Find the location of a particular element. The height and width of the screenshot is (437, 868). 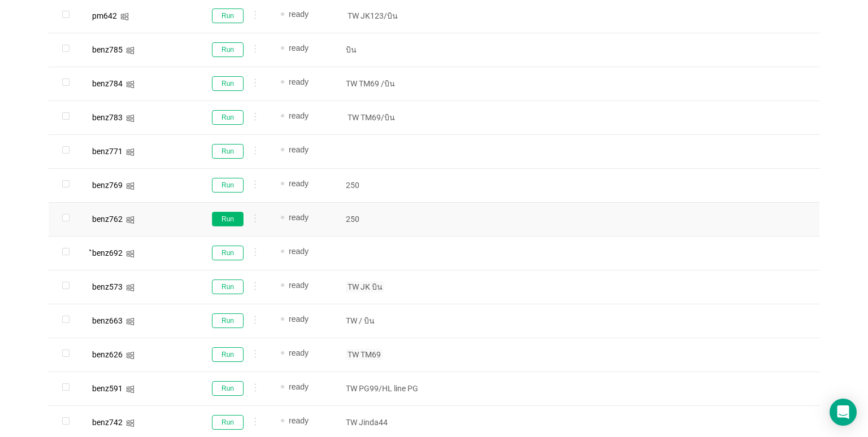

div: benz663 is located at coordinates (107, 321).